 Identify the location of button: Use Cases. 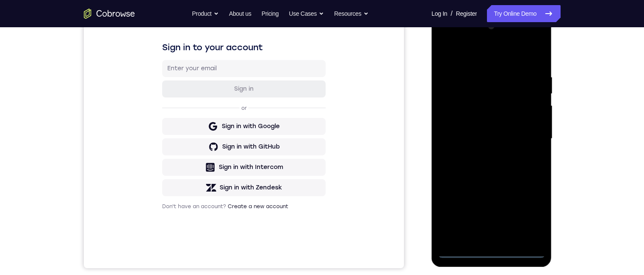
(307, 14).